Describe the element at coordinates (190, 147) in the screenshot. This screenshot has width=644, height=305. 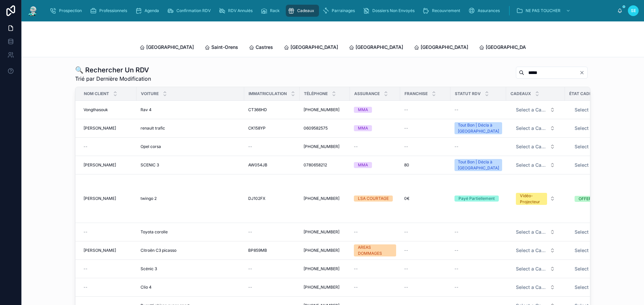
I see `a: Opel corsa` at that location.